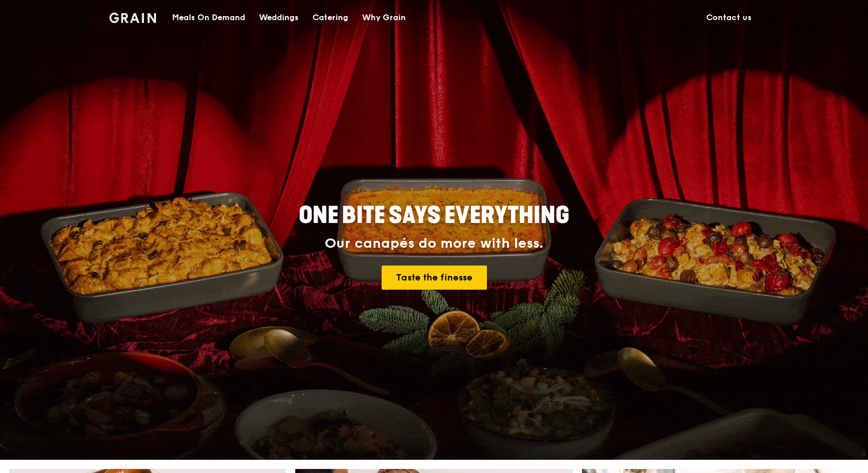 The width and height of the screenshot is (868, 473). What do you see at coordinates (209, 18) in the screenshot?
I see `div: Meals On Demand` at bounding box center [209, 18].